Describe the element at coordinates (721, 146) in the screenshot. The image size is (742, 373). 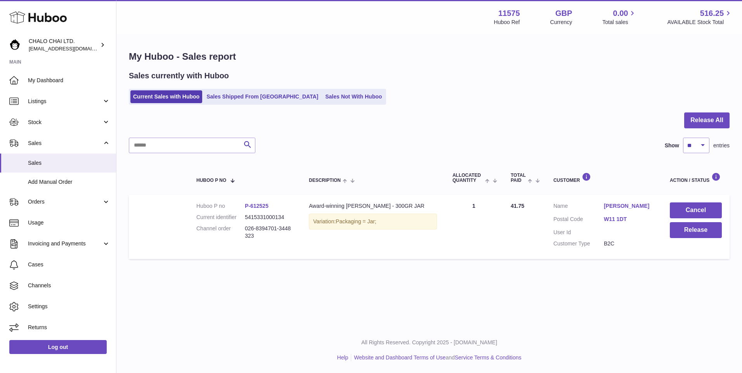
I see `span: entries` at that location.